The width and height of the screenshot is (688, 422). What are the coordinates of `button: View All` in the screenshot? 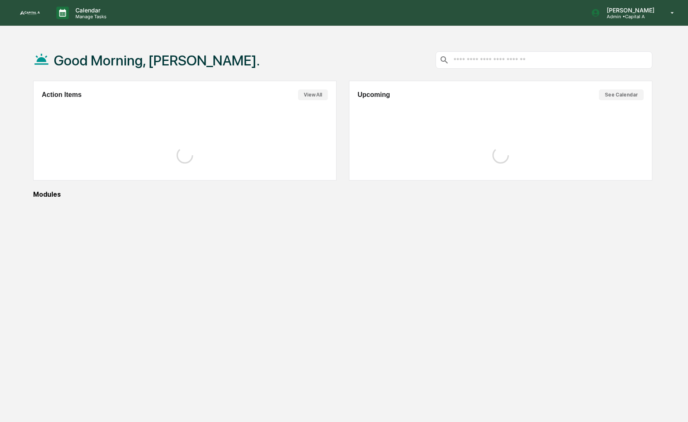 It's located at (313, 95).